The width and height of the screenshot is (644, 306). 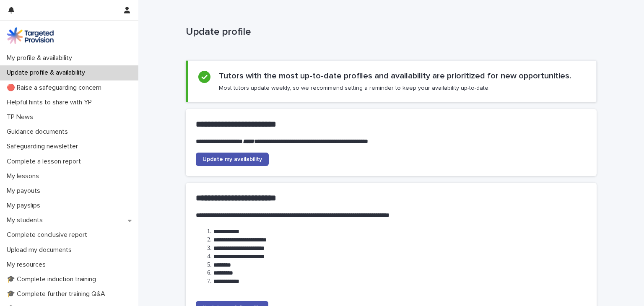 What do you see at coordinates (26, 220) in the screenshot?
I see `p: My students` at bounding box center [26, 220].